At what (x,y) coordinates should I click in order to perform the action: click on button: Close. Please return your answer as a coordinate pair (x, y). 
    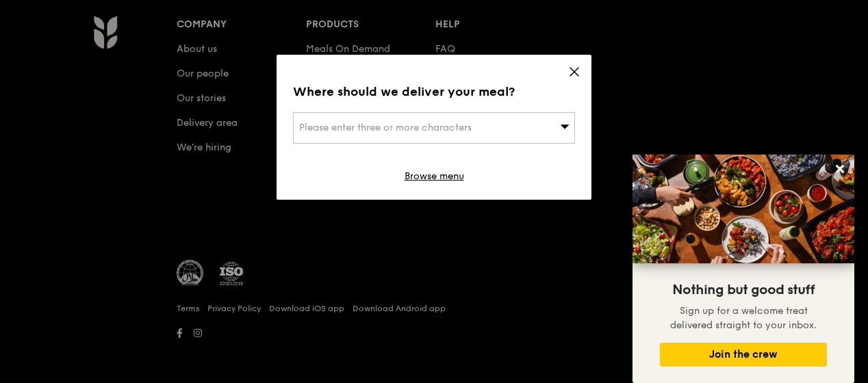
    Looking at the image, I should click on (840, 169).